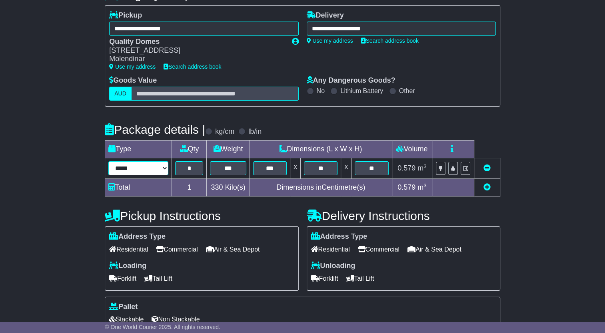  Describe the element at coordinates (196, 59) in the screenshot. I see `div: Molendinar` at that location.